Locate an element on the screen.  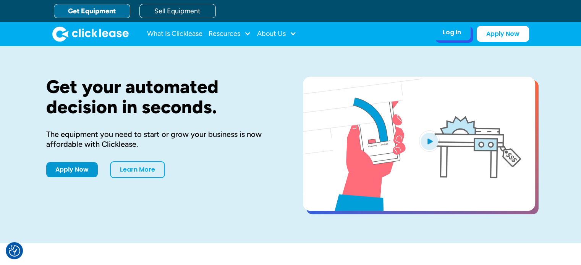
div: Resources is located at coordinates (229, 34).